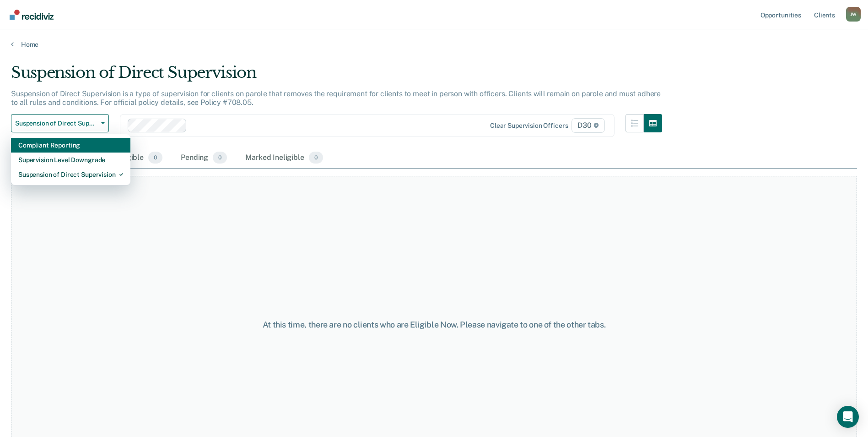  What do you see at coordinates (71, 160) in the screenshot?
I see `div: Supervision Level Downgrade` at bounding box center [71, 160].